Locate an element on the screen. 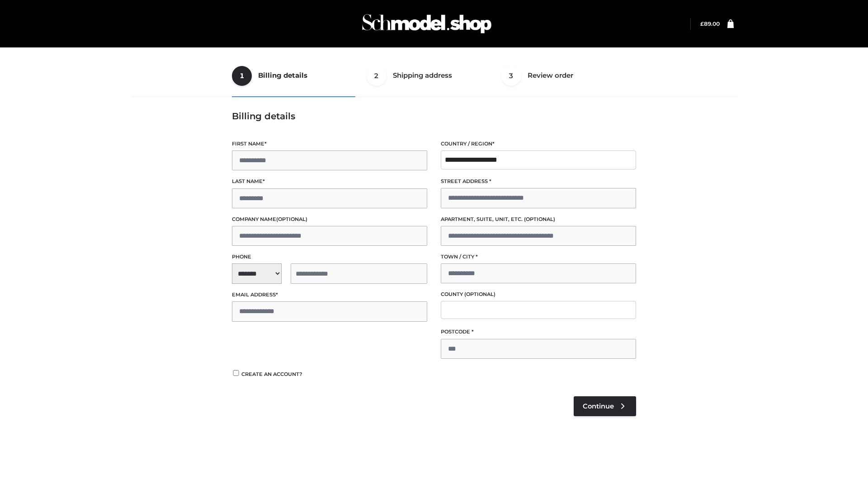 The image size is (868, 488). a: Continue is located at coordinates (605, 406).